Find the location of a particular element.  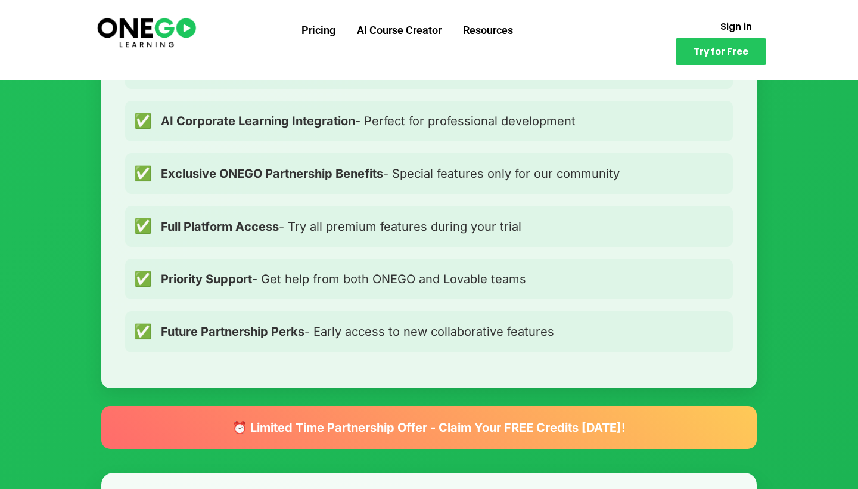

strong: Full Platform Access is located at coordinates (220, 227).